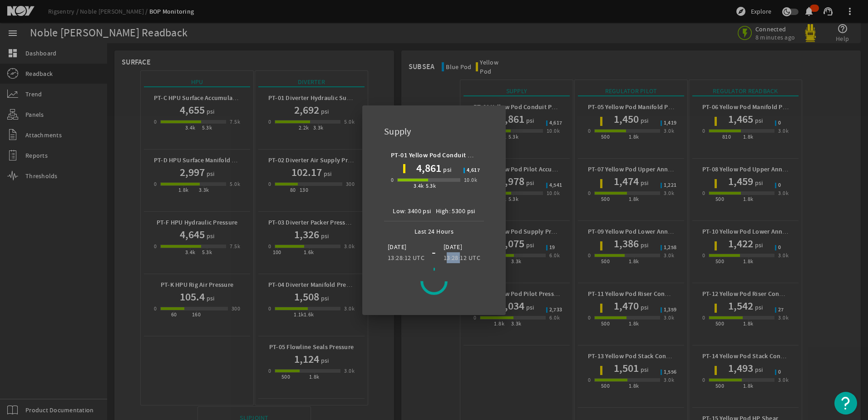 The image size is (868, 420). I want to click on span: Last 24 Hours, so click(434, 229).